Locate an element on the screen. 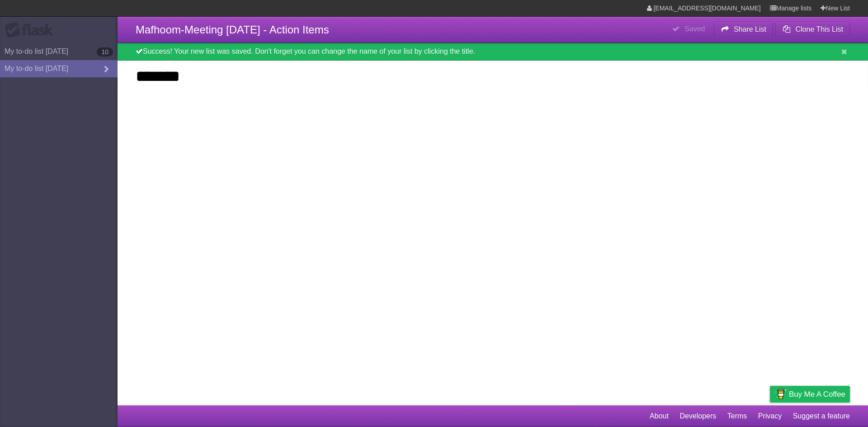  b: 10 is located at coordinates (105, 52).